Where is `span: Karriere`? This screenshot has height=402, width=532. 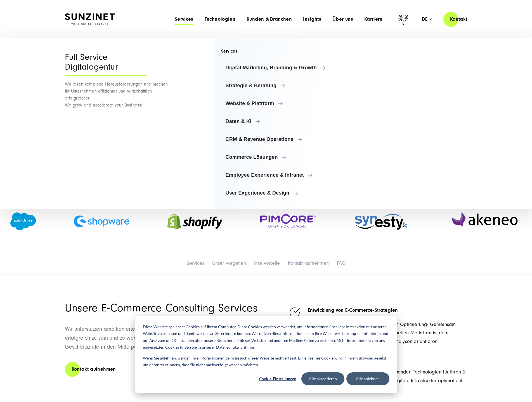 span: Karriere is located at coordinates (373, 19).